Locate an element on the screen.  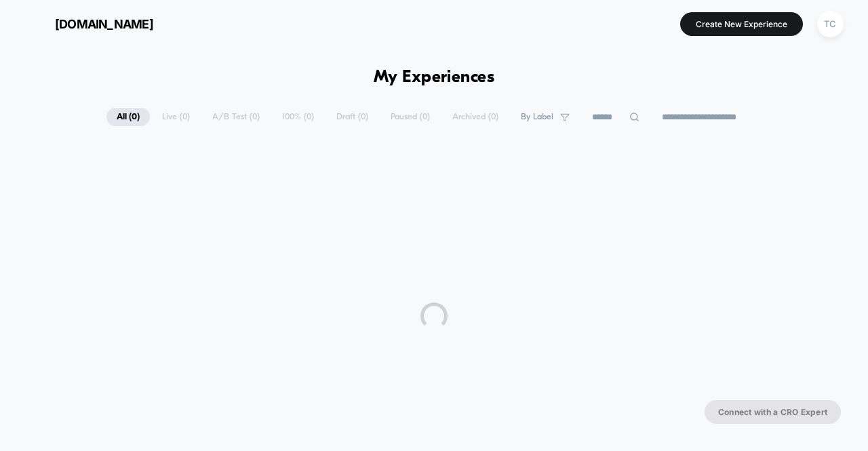
span: By Label is located at coordinates (537, 117).